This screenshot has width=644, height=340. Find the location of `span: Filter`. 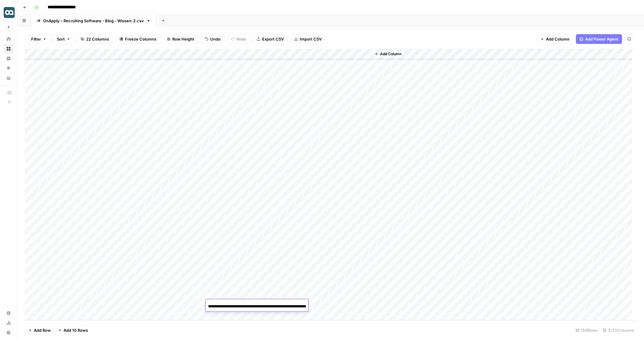

span: Filter is located at coordinates (36, 39).